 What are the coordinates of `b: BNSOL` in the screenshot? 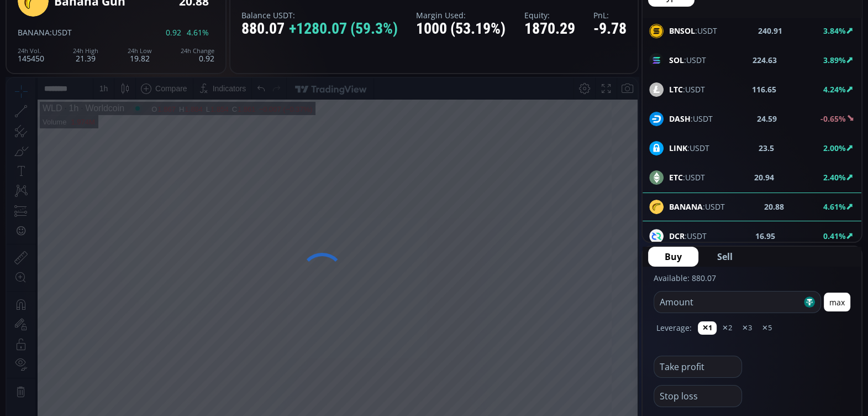 It's located at (681, 30).